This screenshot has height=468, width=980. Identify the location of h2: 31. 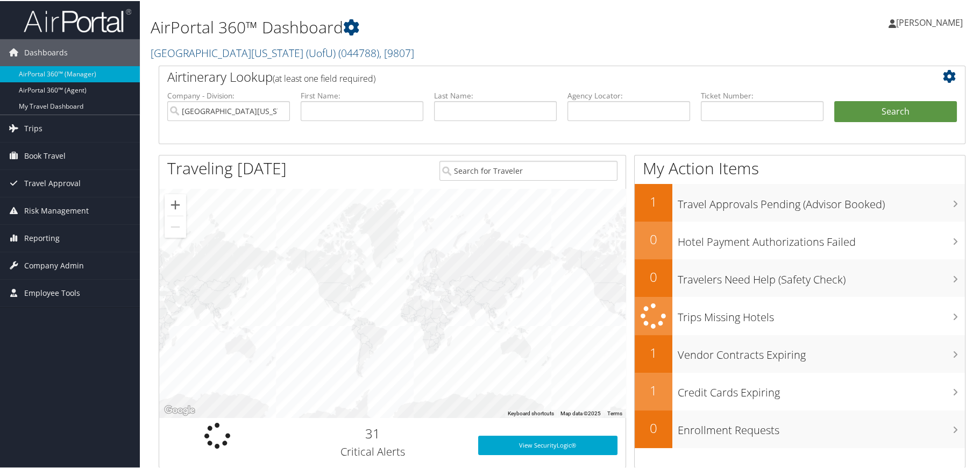
(373, 432).